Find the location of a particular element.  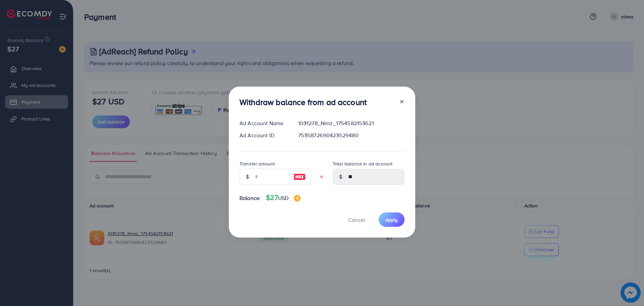

span: USD is located at coordinates (283, 198).